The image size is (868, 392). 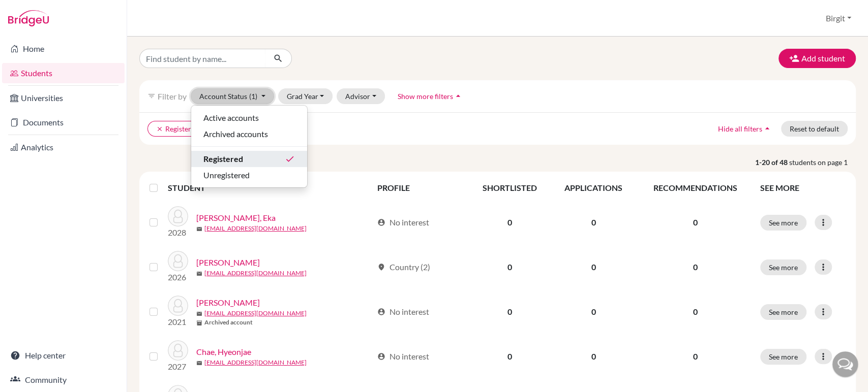 What do you see at coordinates (236, 134) in the screenshot?
I see `span: Archived accounts` at bounding box center [236, 134].